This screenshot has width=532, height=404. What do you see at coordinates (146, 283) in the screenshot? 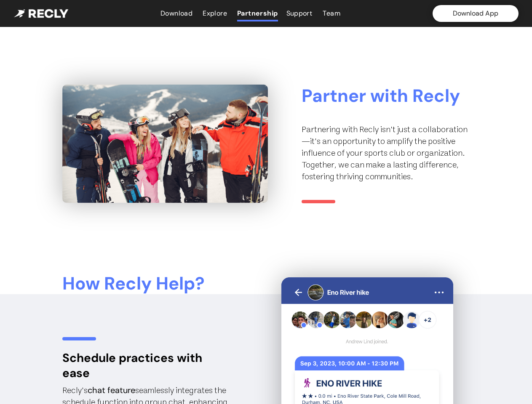
I see `div: How Recly Help?` at bounding box center [146, 283].